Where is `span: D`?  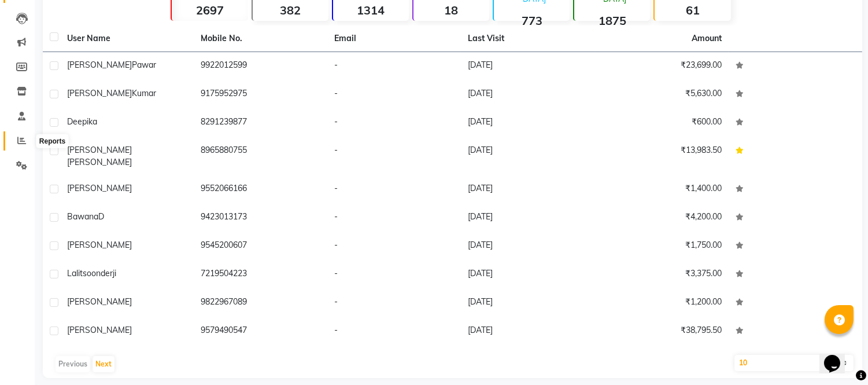
span: D is located at coordinates (101, 216).